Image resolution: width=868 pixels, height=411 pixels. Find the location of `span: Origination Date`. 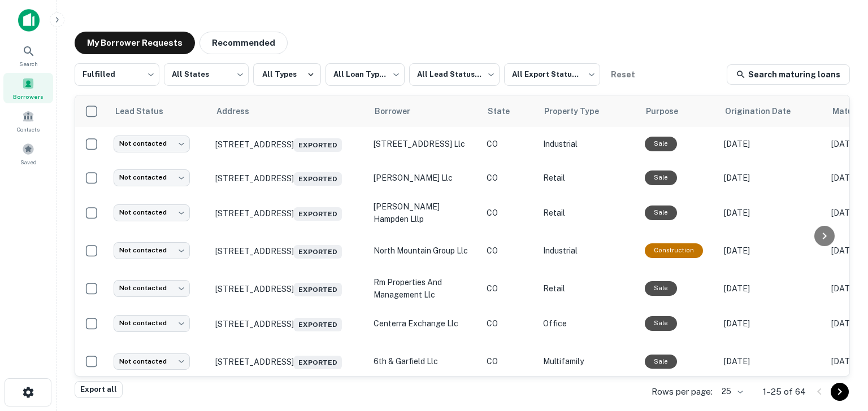

span: Origination Date is located at coordinates (765, 111).